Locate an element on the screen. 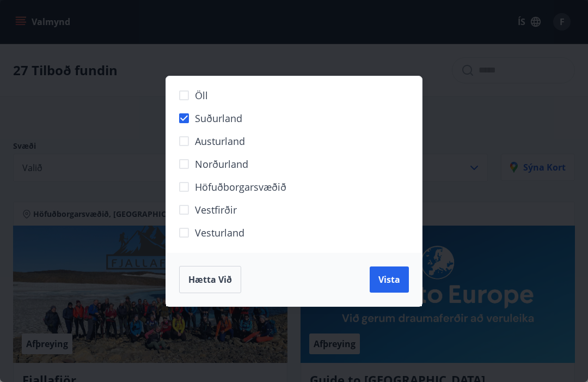  span: Öll is located at coordinates (202, 95).